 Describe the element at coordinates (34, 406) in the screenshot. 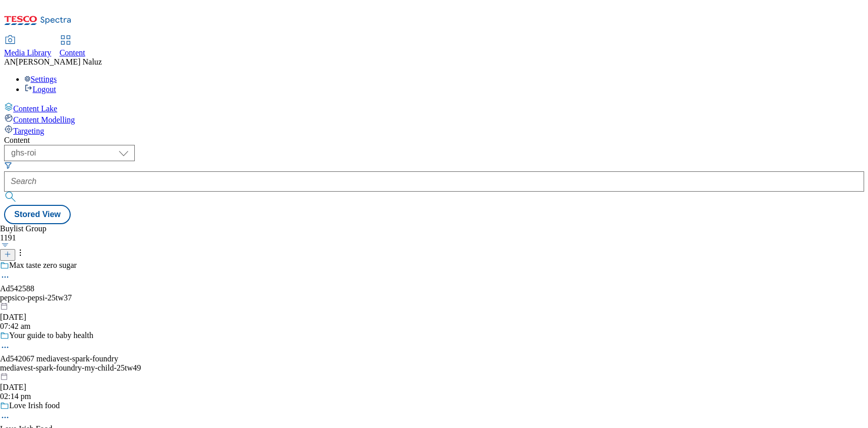

I see `div: Love Irish food` at that location.